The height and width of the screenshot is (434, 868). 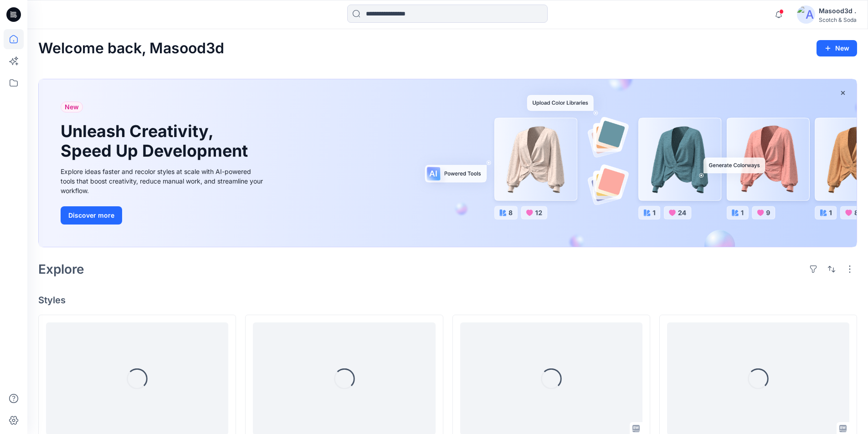 I want to click on div: Scotch & Soda, so click(x=837, y=20).